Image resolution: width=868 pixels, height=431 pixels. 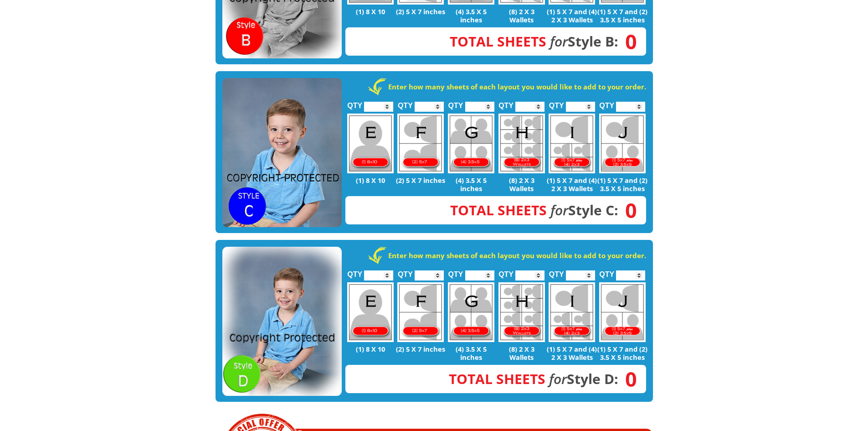 I want to click on img: STYLE D, so click(x=282, y=321).